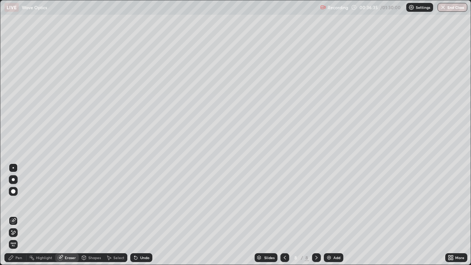 The image size is (471, 265). What do you see at coordinates (338, 7) in the screenshot?
I see `p: Recording` at bounding box center [338, 7].